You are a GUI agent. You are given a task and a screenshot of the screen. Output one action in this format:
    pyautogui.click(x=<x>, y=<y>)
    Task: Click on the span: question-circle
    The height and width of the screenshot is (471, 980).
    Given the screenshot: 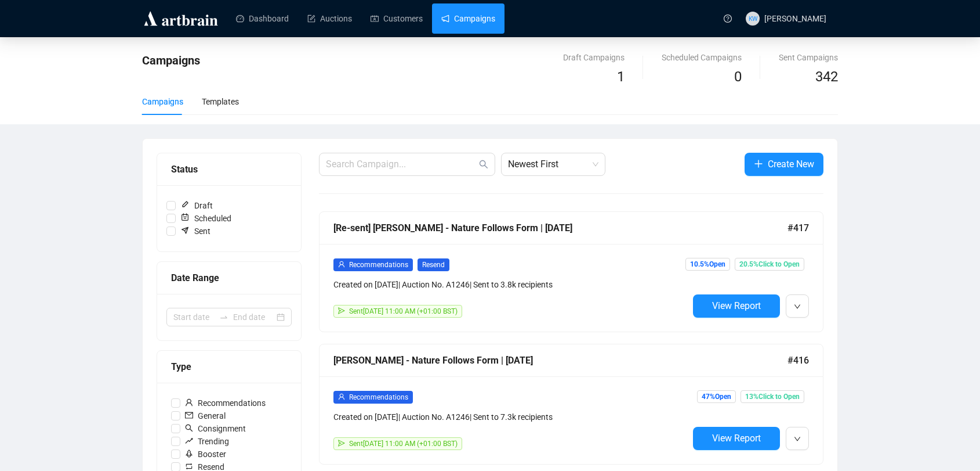 What is the action you would take?
    pyautogui.click(x=729, y=19)
    